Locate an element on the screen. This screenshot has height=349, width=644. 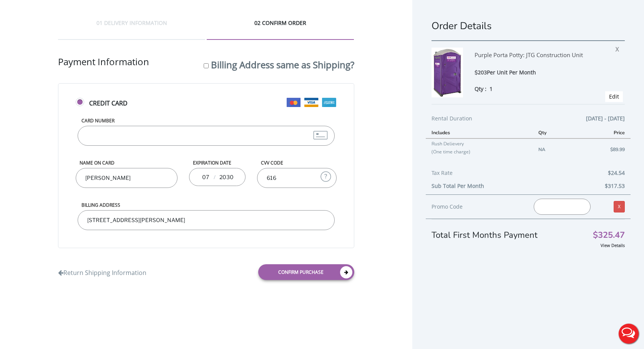
h1: Order Details is located at coordinates (527, 26).